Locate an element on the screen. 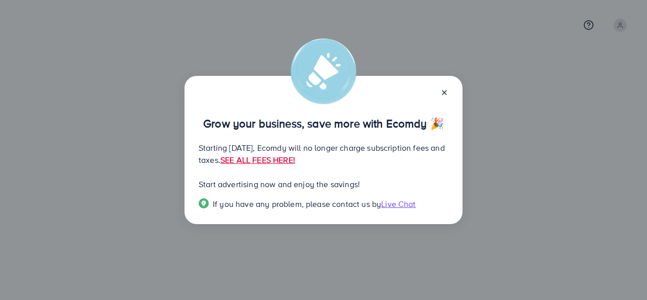 The width and height of the screenshot is (647, 300). span: If you have any problem, please contact us by is located at coordinates (297, 204).